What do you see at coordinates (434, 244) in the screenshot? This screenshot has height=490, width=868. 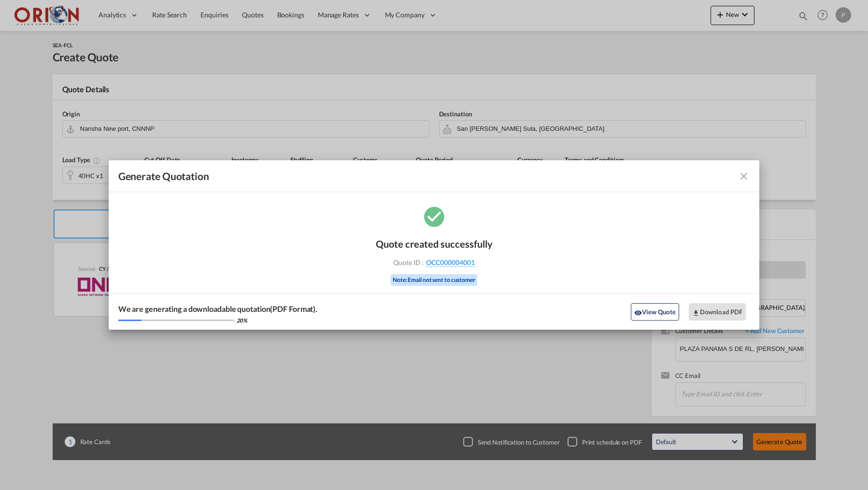 I see `div: Quote created successfully` at bounding box center [434, 244].